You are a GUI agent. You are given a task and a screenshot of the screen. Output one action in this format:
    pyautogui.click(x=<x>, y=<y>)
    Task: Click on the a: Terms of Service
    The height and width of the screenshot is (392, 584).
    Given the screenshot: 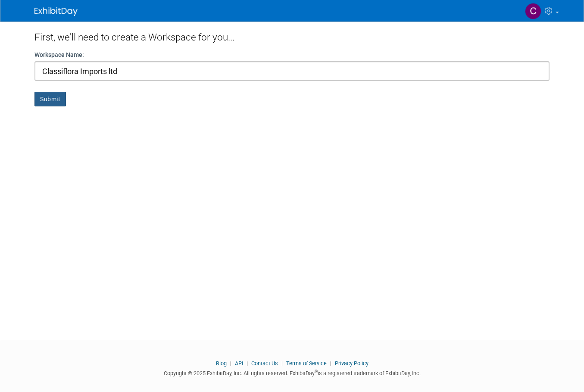 What is the action you would take?
    pyautogui.click(x=306, y=363)
    